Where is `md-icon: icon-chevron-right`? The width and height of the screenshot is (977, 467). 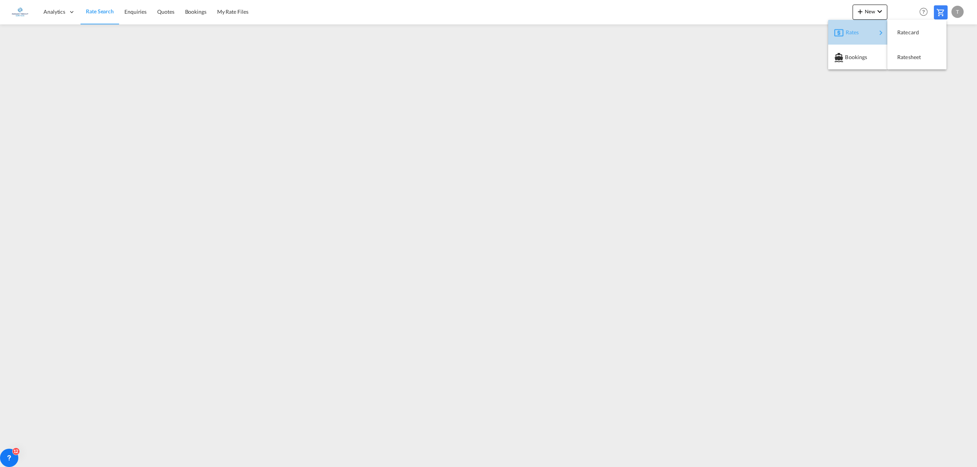
md-icon: icon-chevron-right is located at coordinates (881, 33).